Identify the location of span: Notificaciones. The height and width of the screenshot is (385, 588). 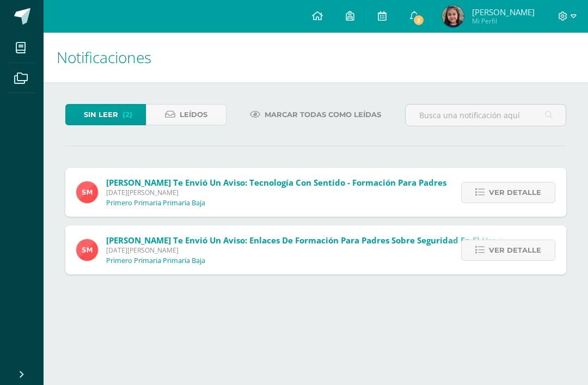
(104, 58).